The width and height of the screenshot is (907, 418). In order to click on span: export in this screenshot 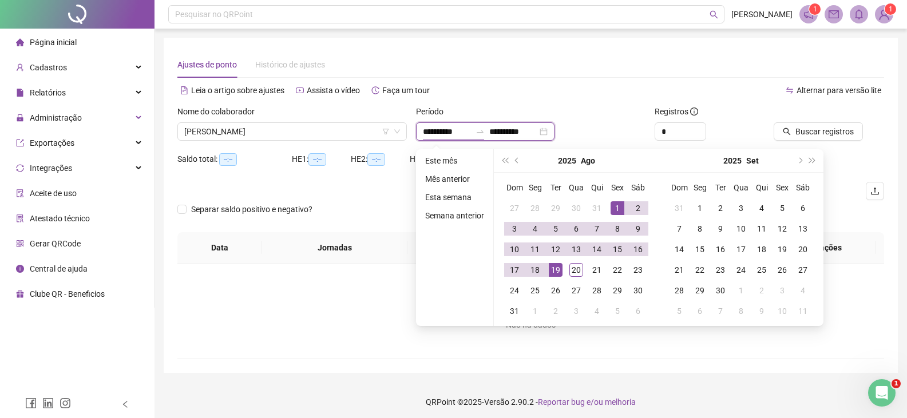, I will do `click(20, 143)`.